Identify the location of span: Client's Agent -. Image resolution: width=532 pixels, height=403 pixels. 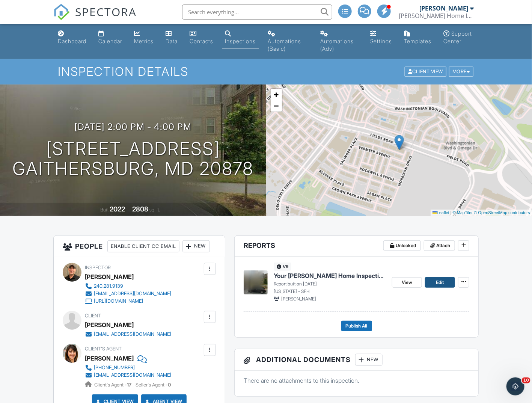
(113, 385).